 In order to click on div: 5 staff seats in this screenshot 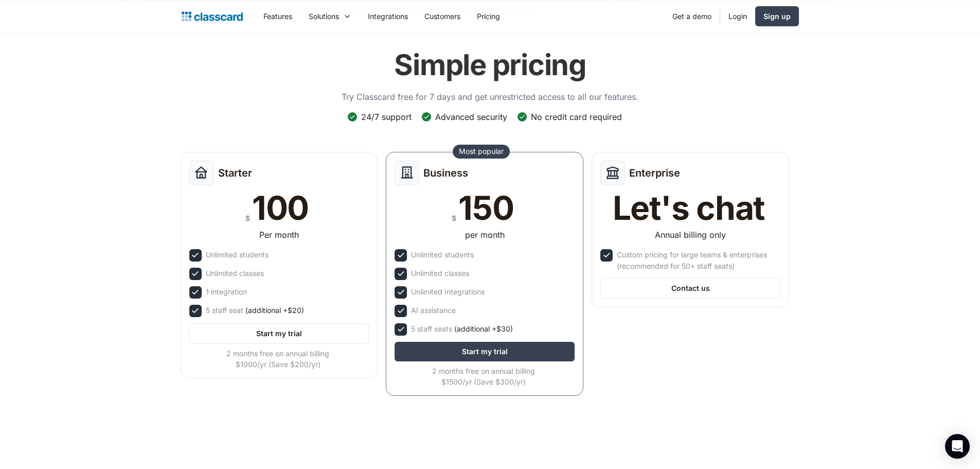, I will do `click(462, 329)`.